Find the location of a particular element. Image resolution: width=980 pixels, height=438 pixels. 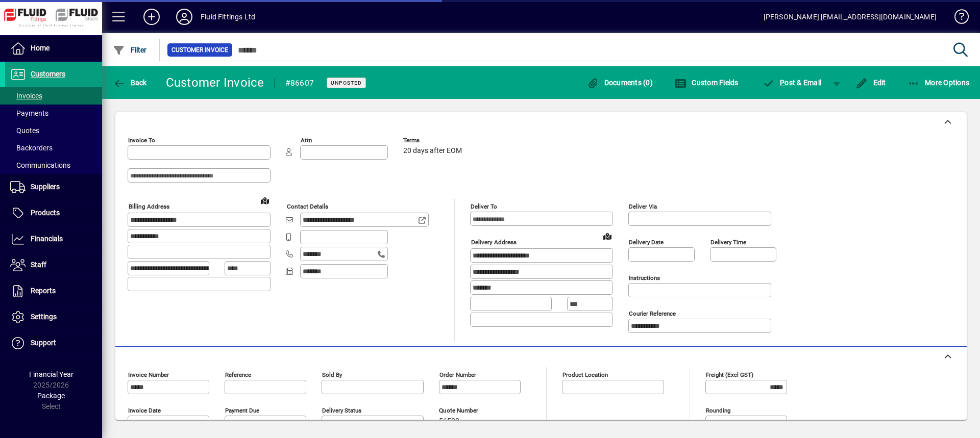

mat-label: Invoice To is located at coordinates (142, 140).